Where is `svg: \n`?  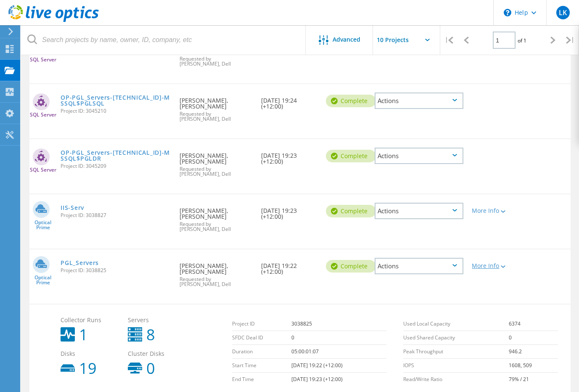
svg: \n is located at coordinates (508, 12).